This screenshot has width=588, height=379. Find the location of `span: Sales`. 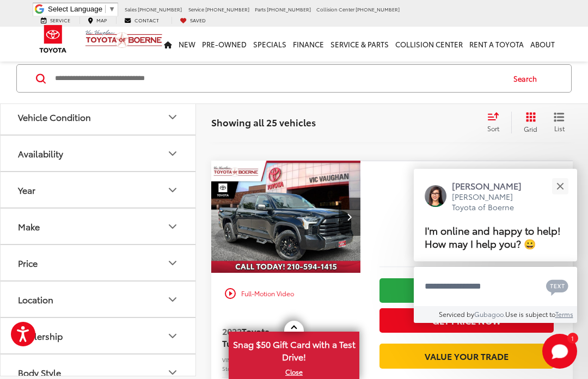

span: Sales is located at coordinates (131, 9).